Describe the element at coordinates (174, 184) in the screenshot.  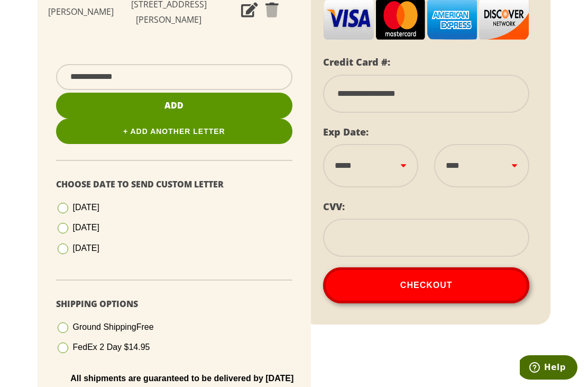
I see `p: Choose Date To Send Custom Letter` at that location.